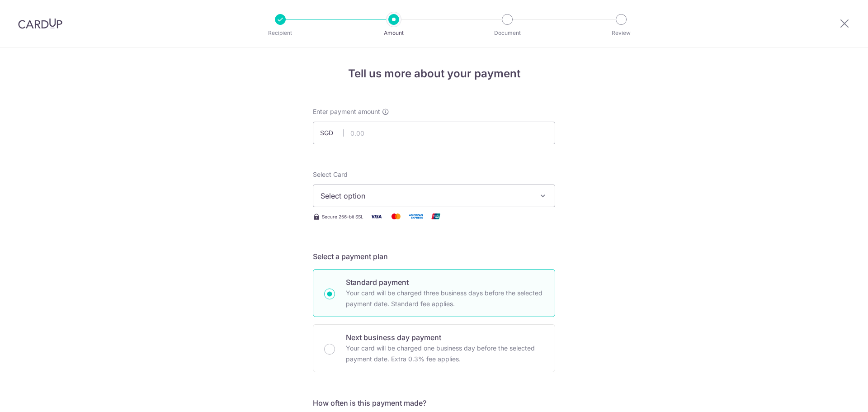  Describe the element at coordinates (434, 256) in the screenshot. I see `h5: Select a payment plan` at that location.